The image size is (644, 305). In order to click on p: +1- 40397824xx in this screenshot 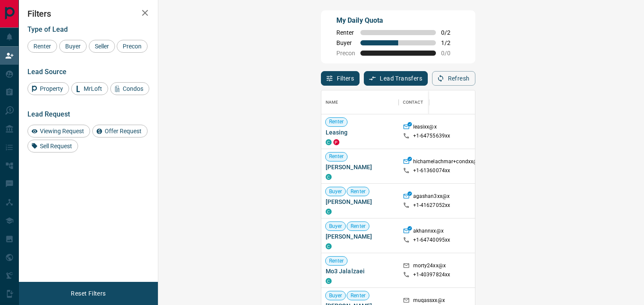, I will do `click(431, 275)`.